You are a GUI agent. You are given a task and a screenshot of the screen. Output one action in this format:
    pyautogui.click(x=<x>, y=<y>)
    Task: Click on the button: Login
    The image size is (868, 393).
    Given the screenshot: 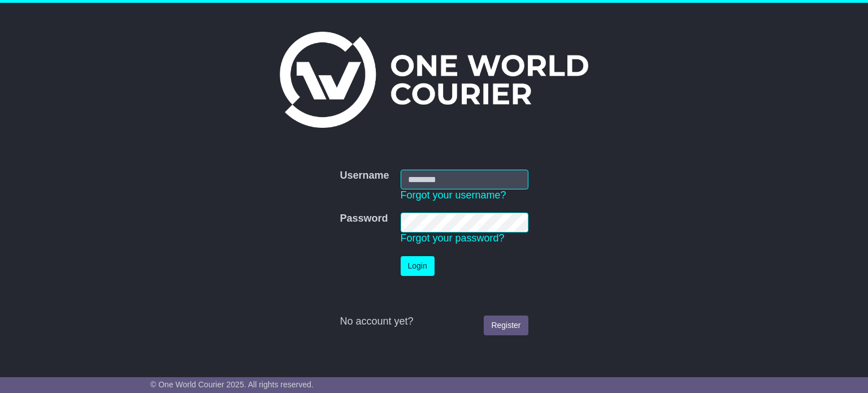 What is the action you would take?
    pyautogui.click(x=418, y=265)
    